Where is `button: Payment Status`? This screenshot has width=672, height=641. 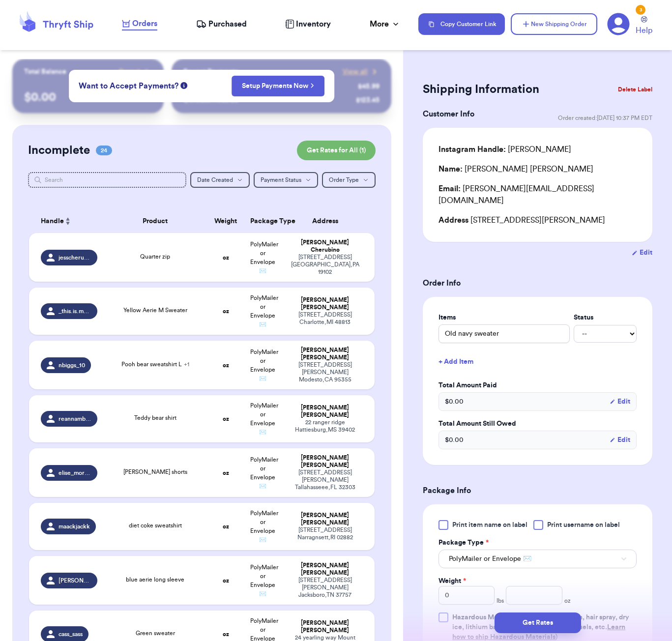 button: Payment Status is located at coordinates (286, 180).